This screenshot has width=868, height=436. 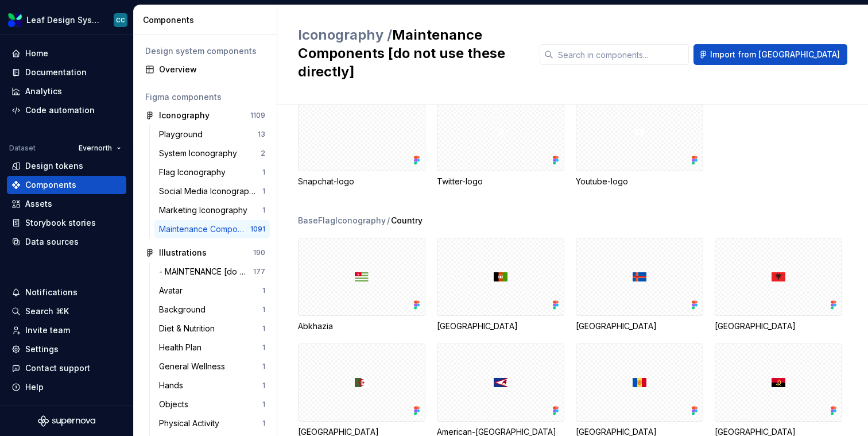 I want to click on a: Settings, so click(x=66, y=349).